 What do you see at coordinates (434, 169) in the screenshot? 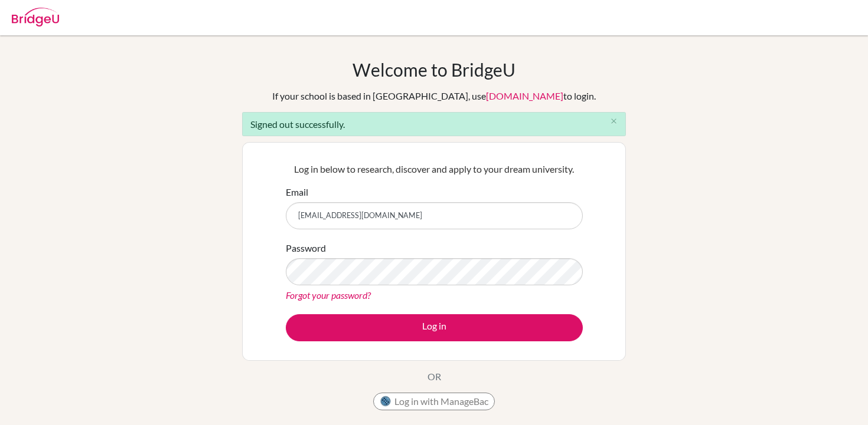
I see `p: Log in below to research, discover and apply to your dream university.` at bounding box center [434, 169].